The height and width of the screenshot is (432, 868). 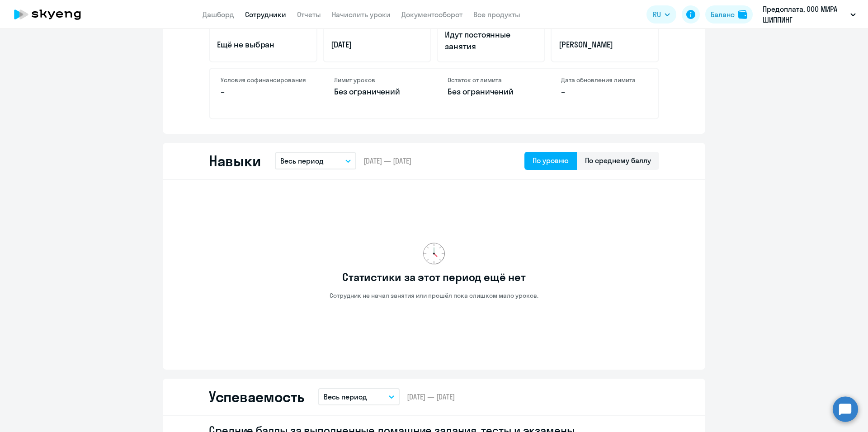 I want to click on a: Дашборд, so click(x=219, y=14).